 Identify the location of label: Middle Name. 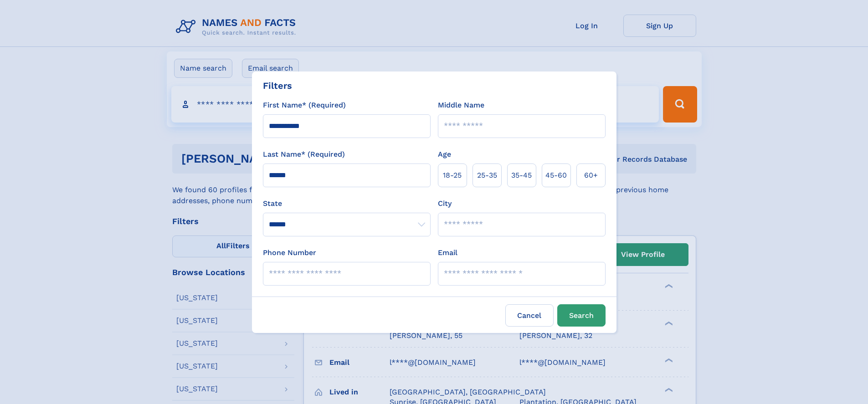
(461, 105).